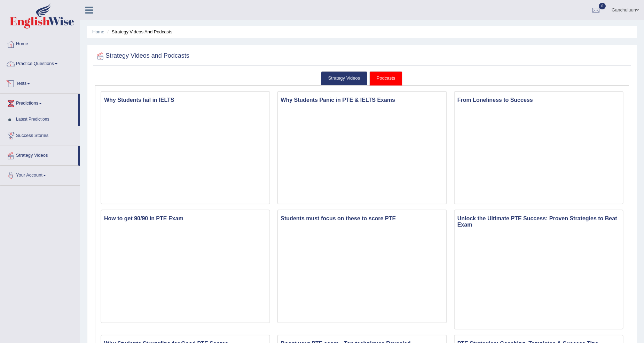 This screenshot has height=343, width=644. Describe the element at coordinates (185, 219) in the screenshot. I see `h3: How to get 90/90 in PTE Exam` at that location.